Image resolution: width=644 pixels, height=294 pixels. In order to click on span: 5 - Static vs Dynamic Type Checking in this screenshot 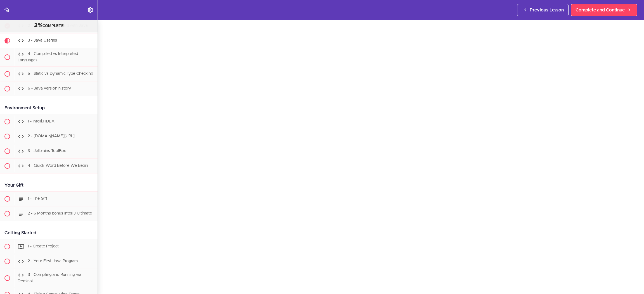, I will do `click(60, 74)`.